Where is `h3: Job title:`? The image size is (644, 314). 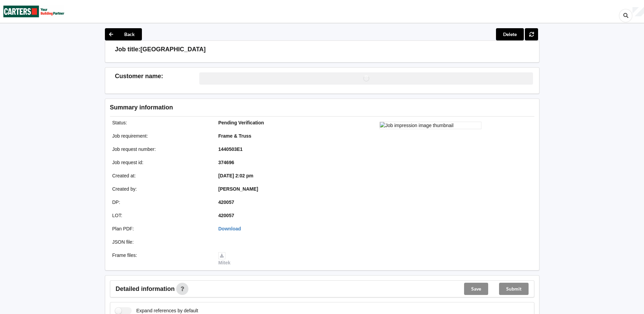 h3: Job title: is located at coordinates (128, 49).